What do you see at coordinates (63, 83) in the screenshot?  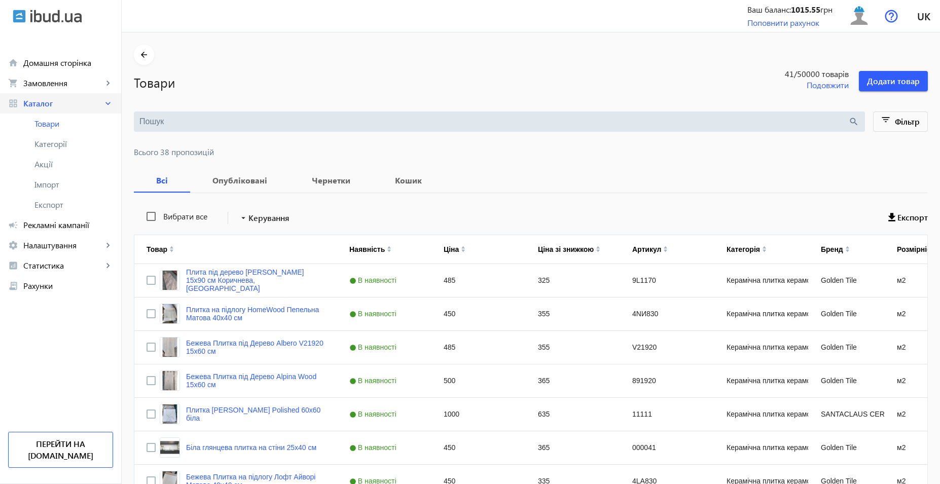 I see `span: Замовлення` at bounding box center [63, 83].